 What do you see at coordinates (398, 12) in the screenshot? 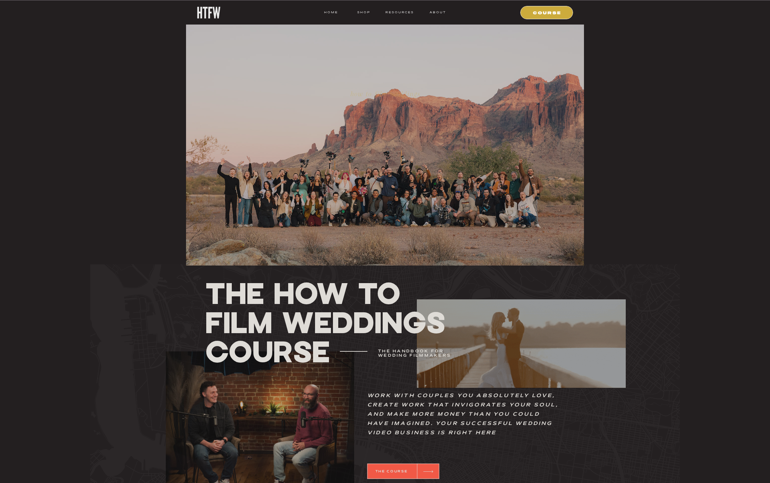
I see `nav: resources` at bounding box center [398, 12].